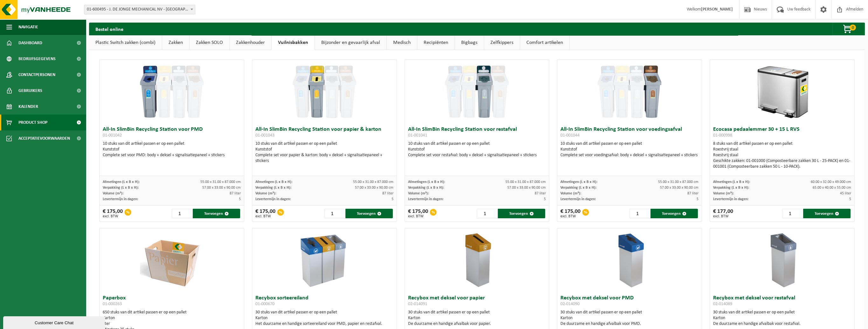 This screenshot has width=868, height=329. I want to click on a: Zakkenhouder, so click(250, 43).